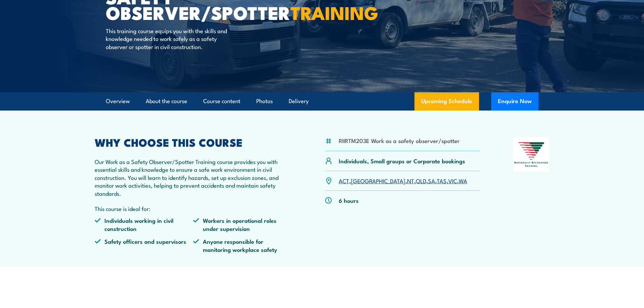 The height and width of the screenshot is (308, 644). Describe the element at coordinates (453, 180) in the screenshot. I see `a: VIC` at that location.